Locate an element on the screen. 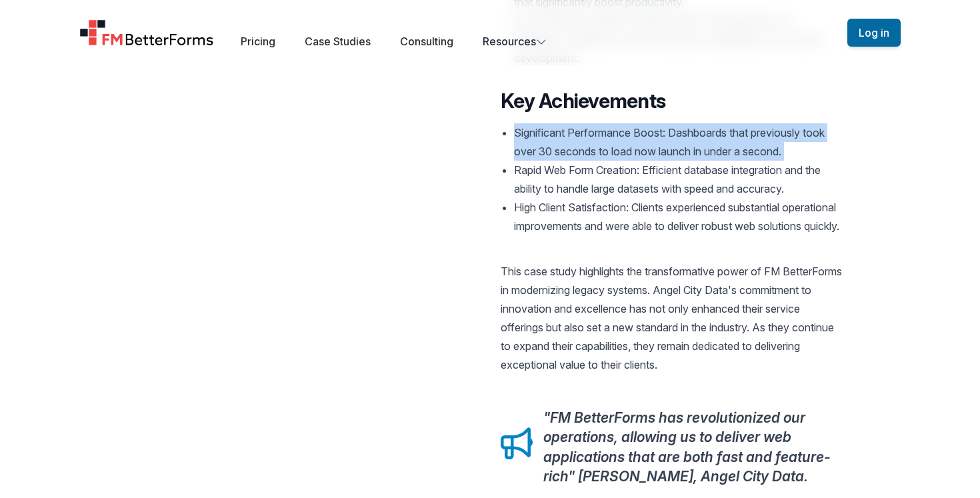  li: Significant Performance Boost: Dashboards that previously took over 30 seconds to load now launch... is located at coordinates (678, 142).